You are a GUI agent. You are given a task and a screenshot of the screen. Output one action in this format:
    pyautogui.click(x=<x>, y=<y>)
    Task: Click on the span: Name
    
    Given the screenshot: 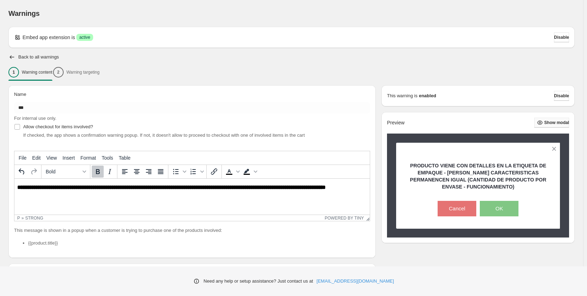 What is the action you would take?
    pyautogui.click(x=20, y=94)
    